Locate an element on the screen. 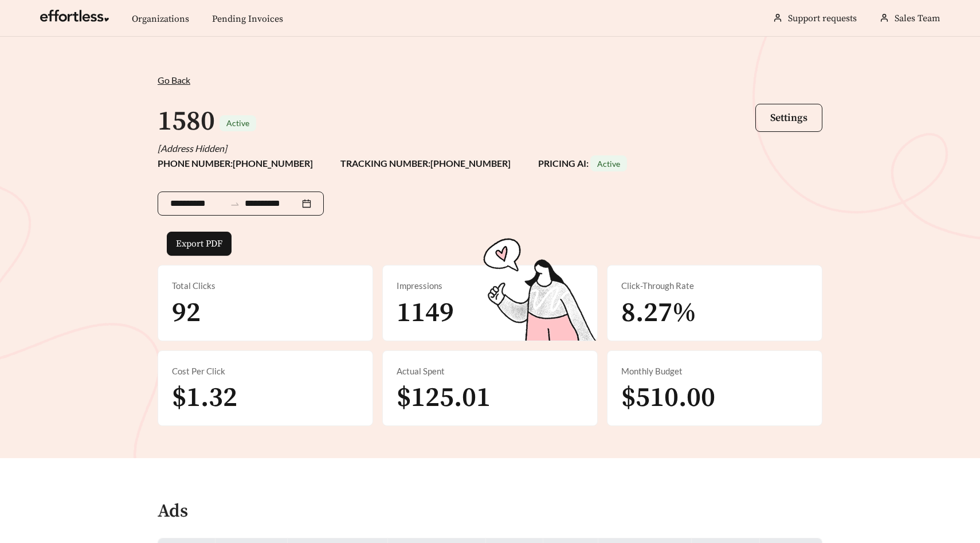  div: Monthly Budget is located at coordinates (714, 371).